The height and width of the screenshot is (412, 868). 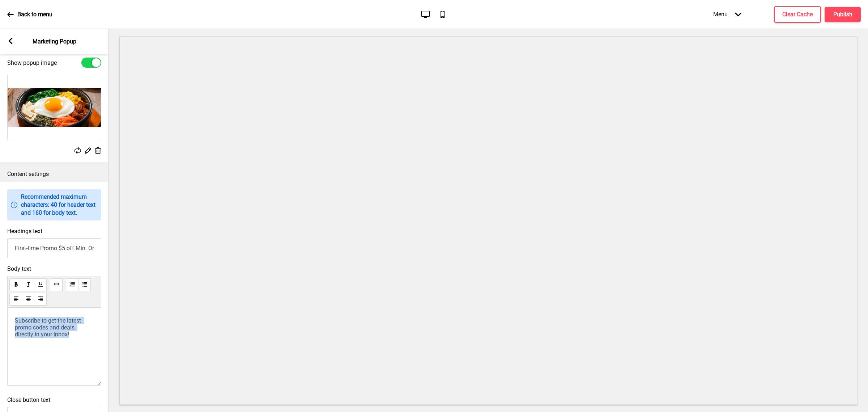 I want to click on p: Content settings, so click(x=54, y=174).